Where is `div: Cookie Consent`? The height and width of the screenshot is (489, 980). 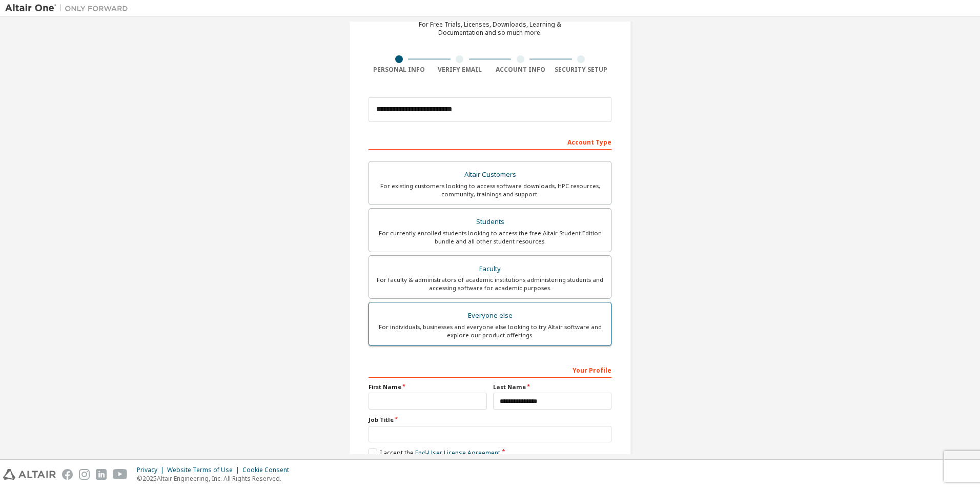
div: Cookie Consent is located at coordinates (269, 469).